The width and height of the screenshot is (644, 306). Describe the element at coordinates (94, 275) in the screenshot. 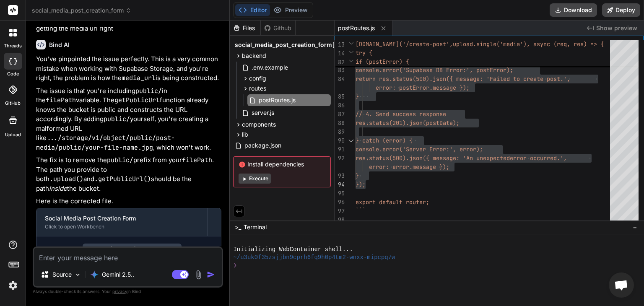

I see `img: Gemini 2.5 Pro` at that location.